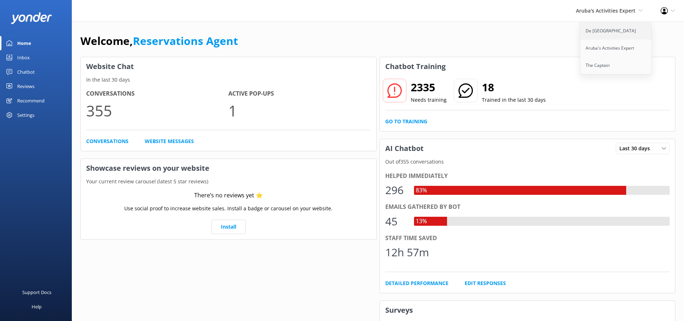 The width and height of the screenshot is (684, 321). Describe the element at coordinates (528, 162) in the screenshot. I see `p: Out of 355 conversations` at that location.